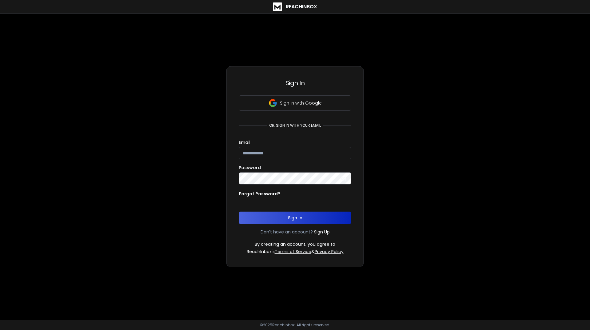 The width and height of the screenshot is (590, 330). I want to click on button: Sign In, so click(295, 218).